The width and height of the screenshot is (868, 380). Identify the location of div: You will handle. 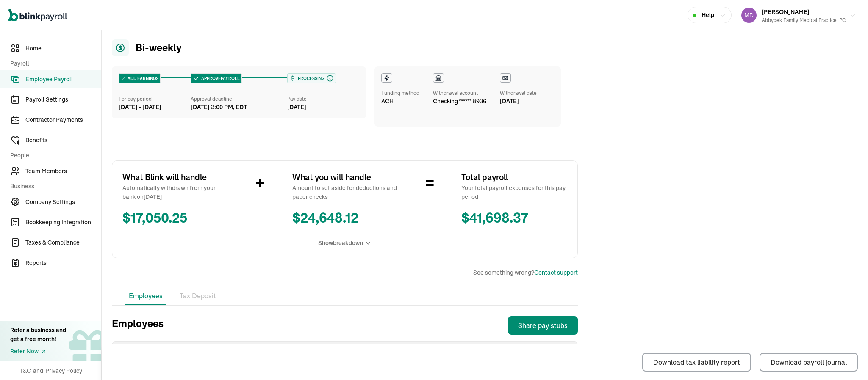
(354, 354).